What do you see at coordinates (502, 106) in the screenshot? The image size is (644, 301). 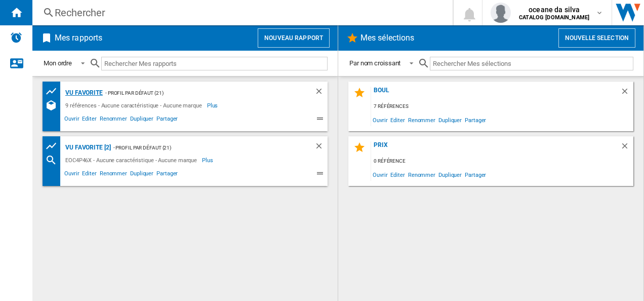 I see `div: 7 références` at bounding box center [502, 106].